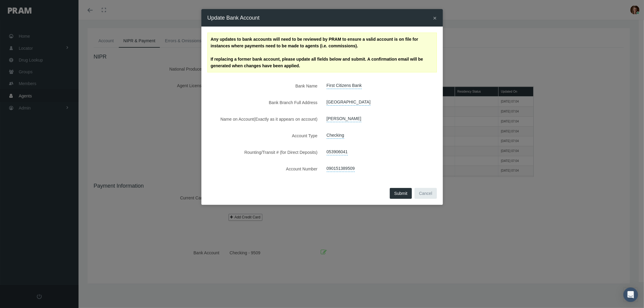 The width and height of the screenshot is (644, 308). I want to click on div: Open Intercom Messenger, so click(631, 295).